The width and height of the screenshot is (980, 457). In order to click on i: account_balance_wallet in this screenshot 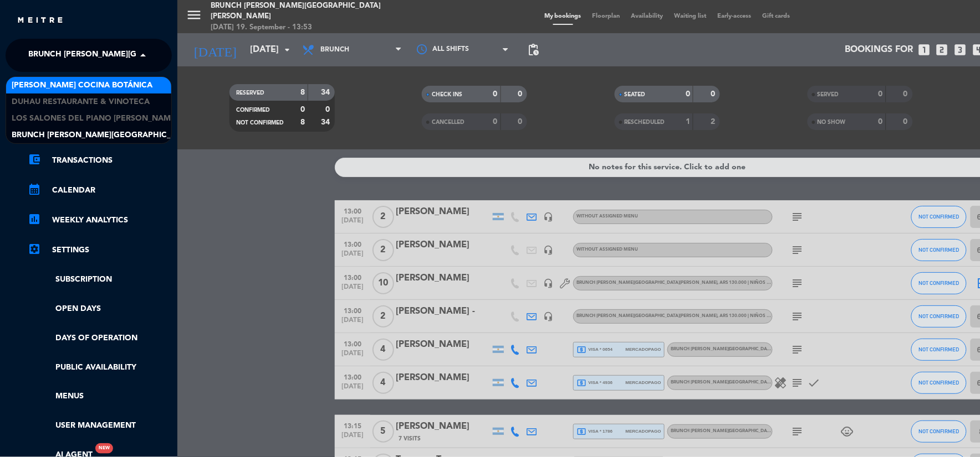, I will do `click(34, 160)`.